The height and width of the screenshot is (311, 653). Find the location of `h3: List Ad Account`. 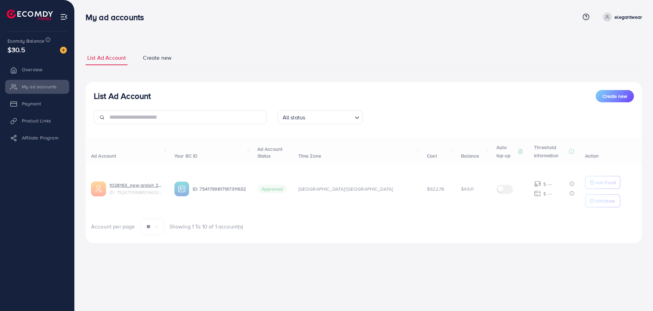

h3: List Ad Account is located at coordinates (122, 96).